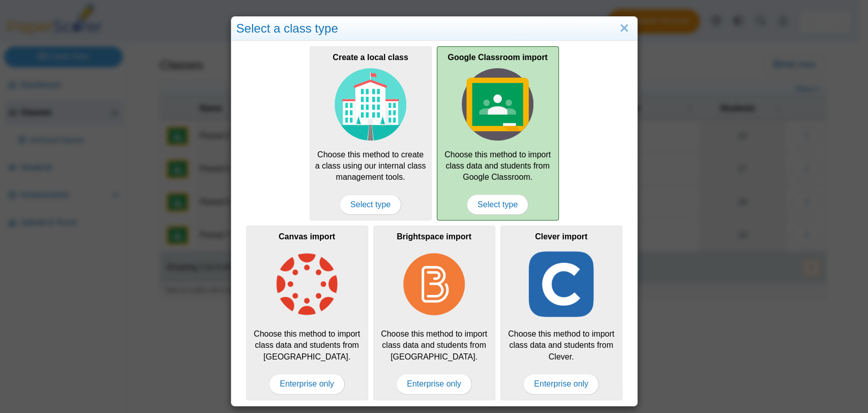 The height and width of the screenshot is (413, 868). What do you see at coordinates (306, 236) in the screenshot?
I see `b: Canvas import` at bounding box center [306, 236].